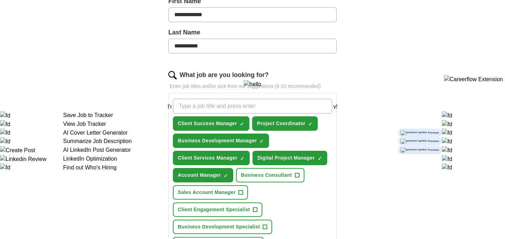  What do you see at coordinates (222, 226) in the screenshot?
I see `button: Business Development Specialist` at bounding box center [222, 226].